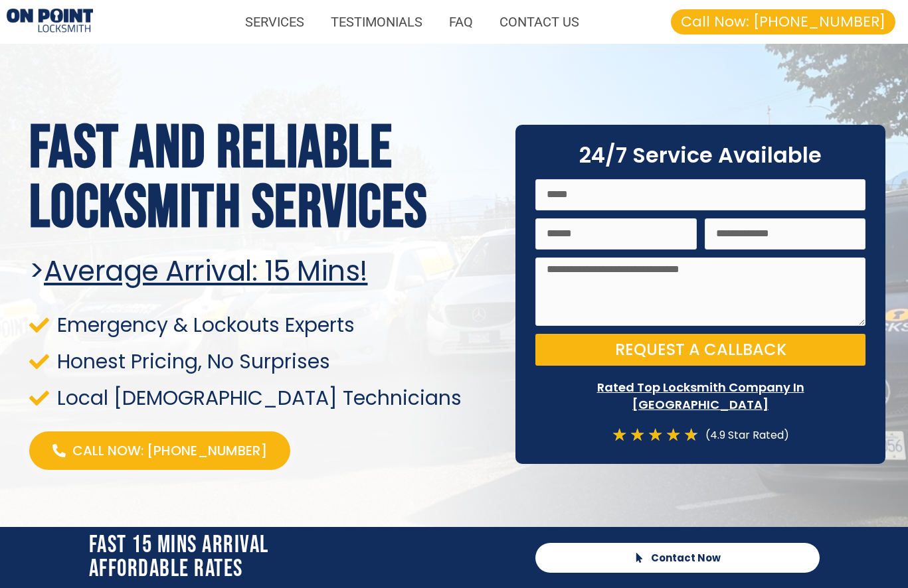  Describe the element at coordinates (700, 350) in the screenshot. I see `span: Request a Callback` at that location.